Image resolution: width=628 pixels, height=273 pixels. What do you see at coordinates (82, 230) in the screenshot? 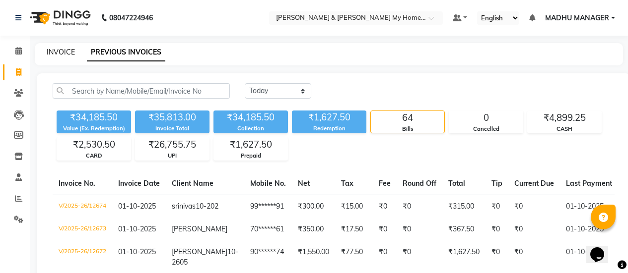
I see `td: V/2025-26/12673` at bounding box center [82, 230].